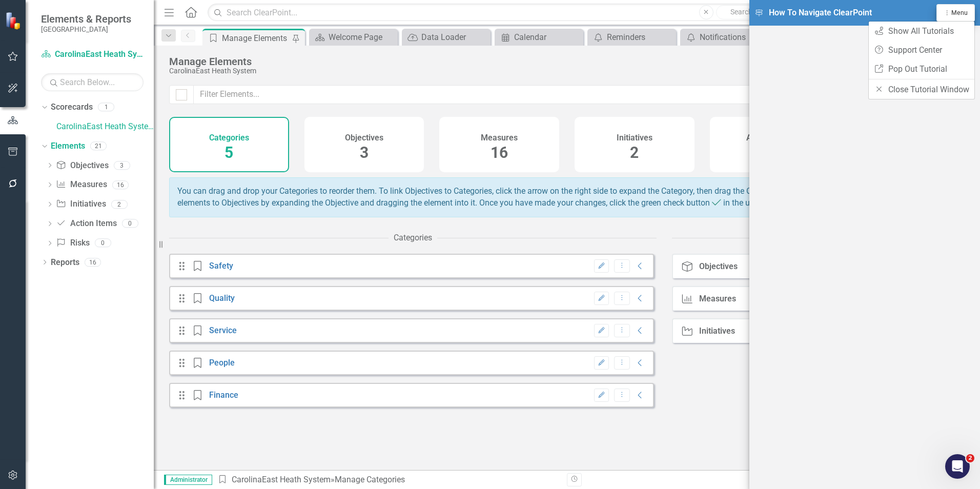 The width and height of the screenshot is (980, 489). What do you see at coordinates (122, 165) in the screenshot?
I see `div: 3` at bounding box center [122, 165].